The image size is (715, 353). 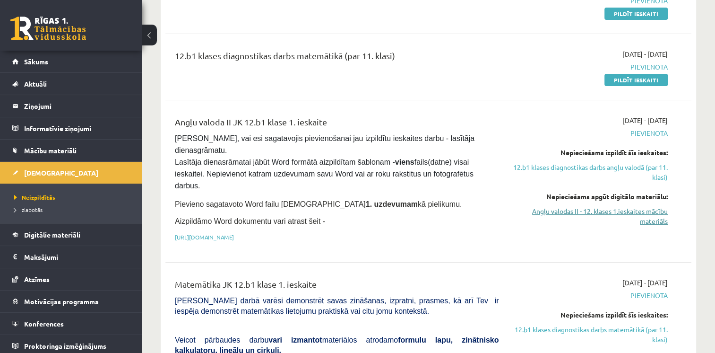 I want to click on span: Sākums, so click(x=36, y=61).